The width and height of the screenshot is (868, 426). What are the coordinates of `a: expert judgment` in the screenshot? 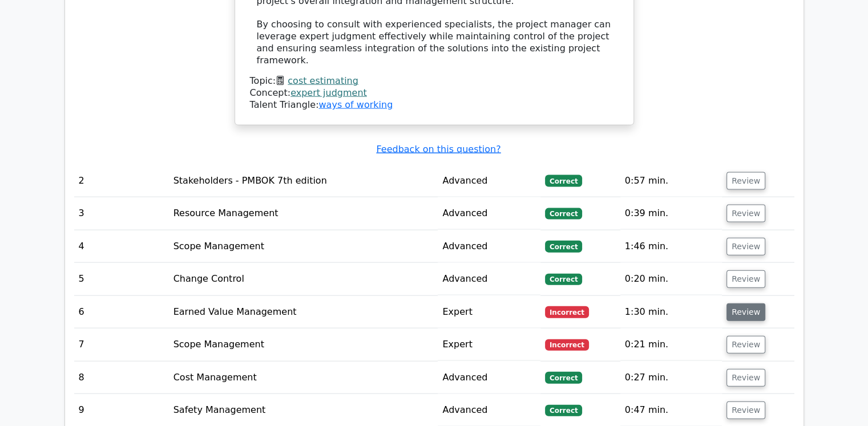 It's located at (328, 93).